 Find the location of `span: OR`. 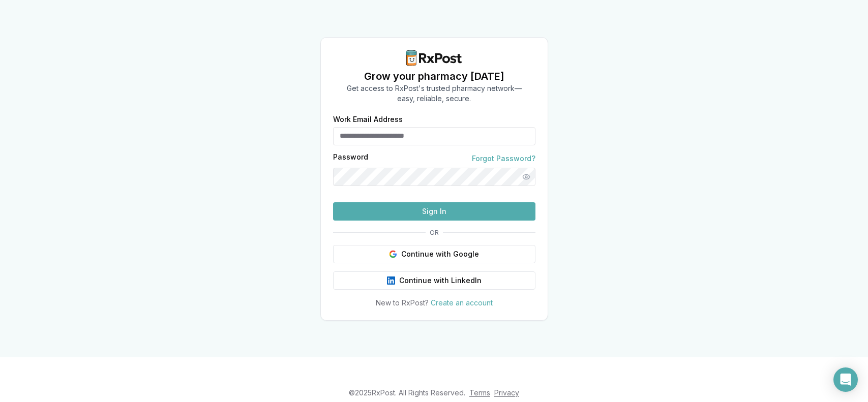

span: OR is located at coordinates (434, 233).